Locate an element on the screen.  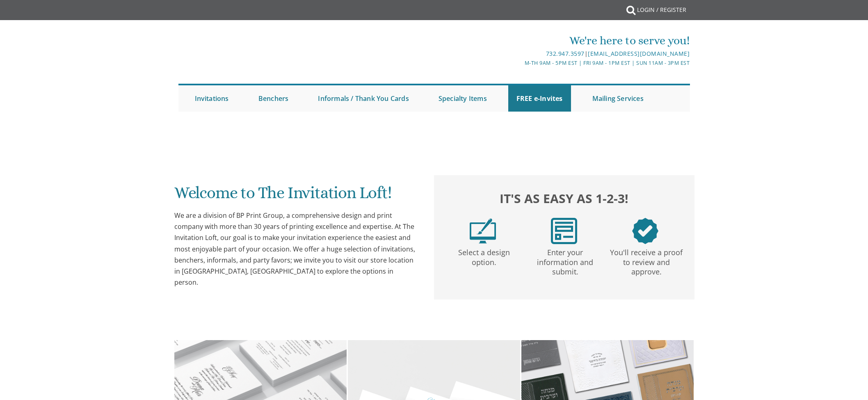
img: step1.png is located at coordinates (483, 231).